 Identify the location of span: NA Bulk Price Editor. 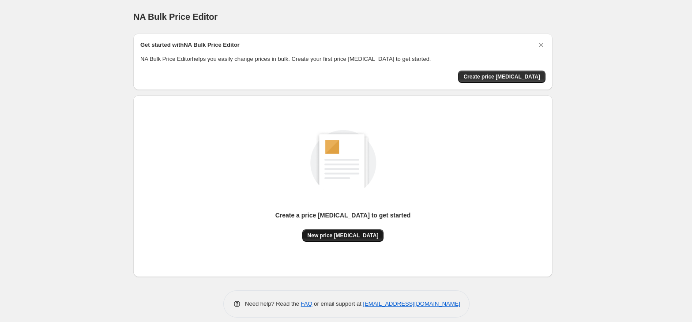
(175, 17).